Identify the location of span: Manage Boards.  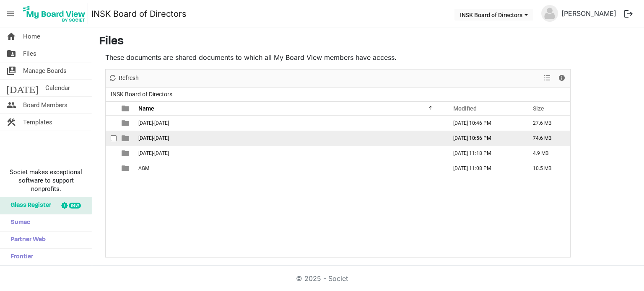
(45, 71).